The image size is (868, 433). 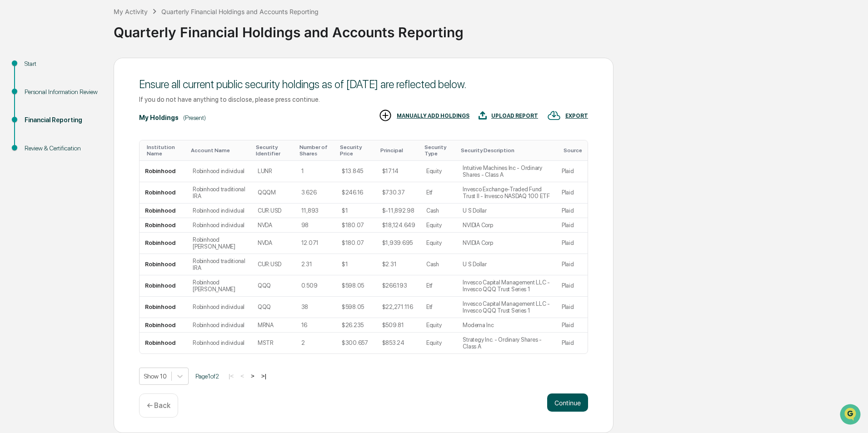 What do you see at coordinates (159, 405) in the screenshot?
I see `p: ← Back` at bounding box center [159, 405].